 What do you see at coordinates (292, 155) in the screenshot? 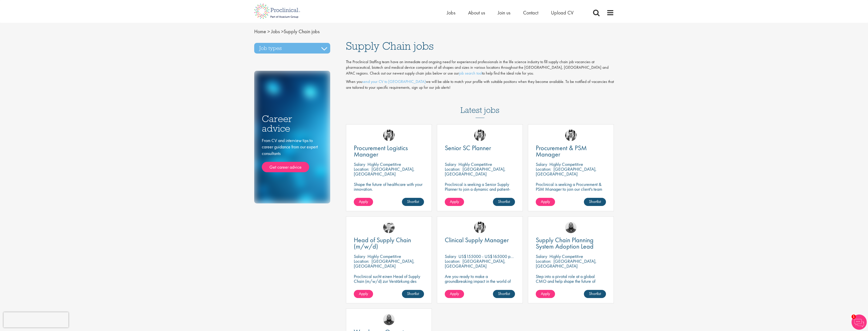
I see `div: From CV and interview tips to career guidance from our expert consultants` at bounding box center [292, 155].